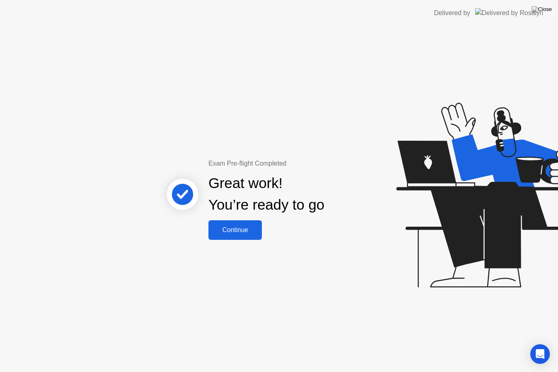  I want to click on div: Open Intercom Messenger, so click(540, 354).